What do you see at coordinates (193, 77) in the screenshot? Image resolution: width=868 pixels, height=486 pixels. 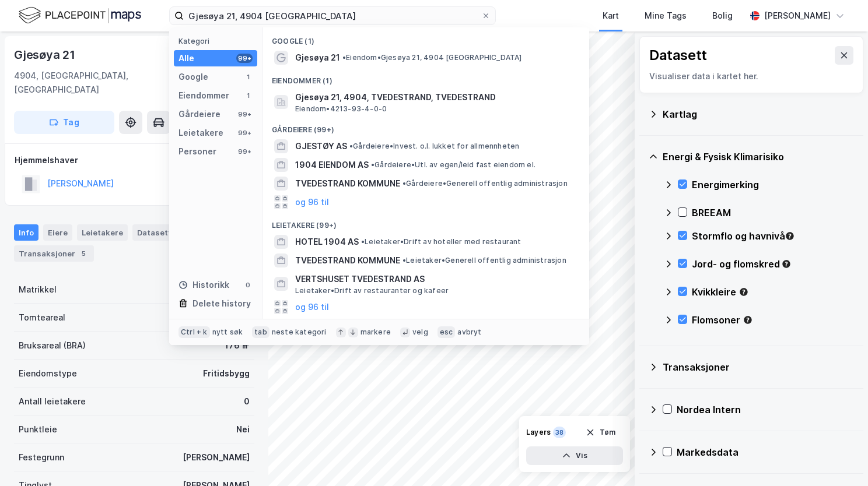 I see `div: Google` at bounding box center [193, 77].